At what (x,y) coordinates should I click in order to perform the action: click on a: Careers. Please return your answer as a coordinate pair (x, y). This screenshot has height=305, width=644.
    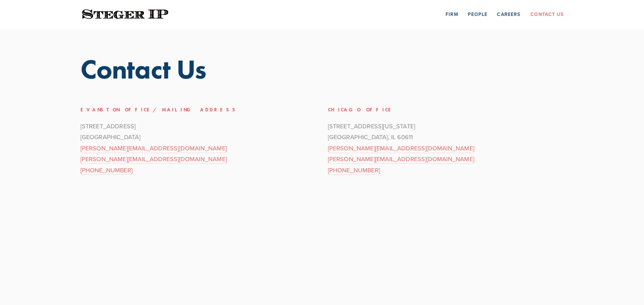
    Looking at the image, I should click on (508, 14).